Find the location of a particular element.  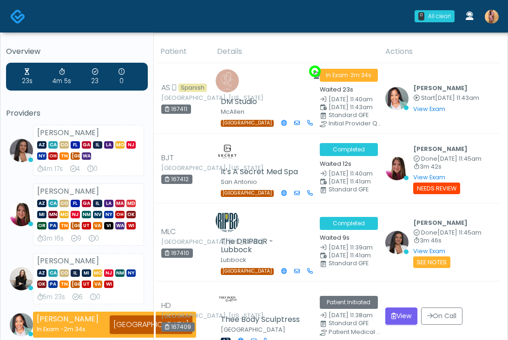

span: WA is located at coordinates (86, 156).